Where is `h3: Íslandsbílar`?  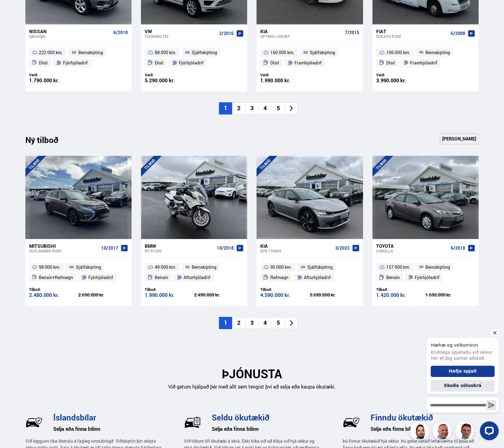
h3: Íslandsbílar is located at coordinates (107, 417).